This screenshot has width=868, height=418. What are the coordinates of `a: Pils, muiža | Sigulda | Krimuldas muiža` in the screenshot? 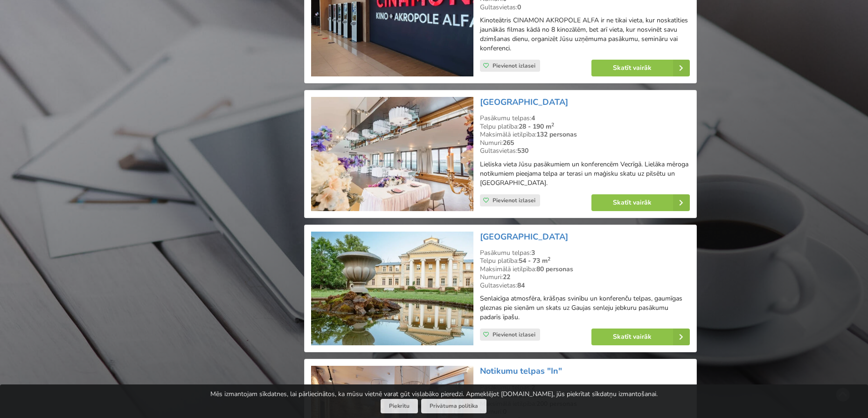 It's located at (392, 288).